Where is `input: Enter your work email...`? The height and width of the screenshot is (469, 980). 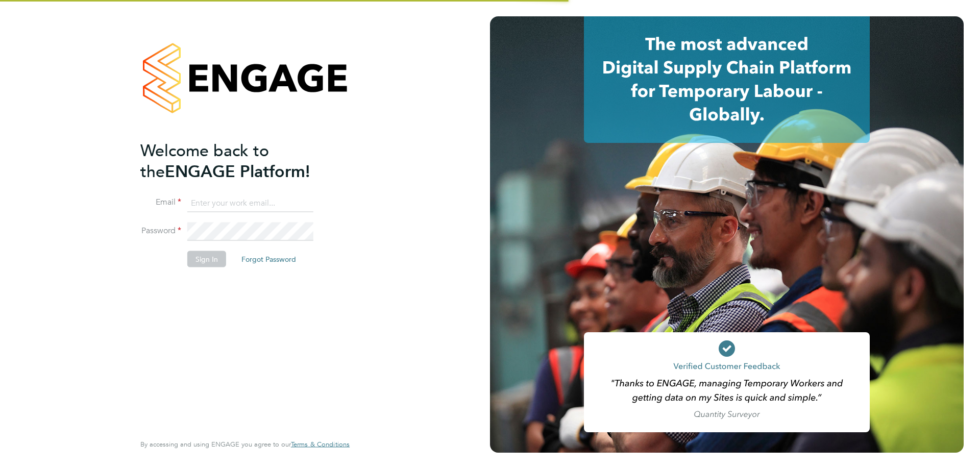 input: Enter your work email... is located at coordinates (250, 203).